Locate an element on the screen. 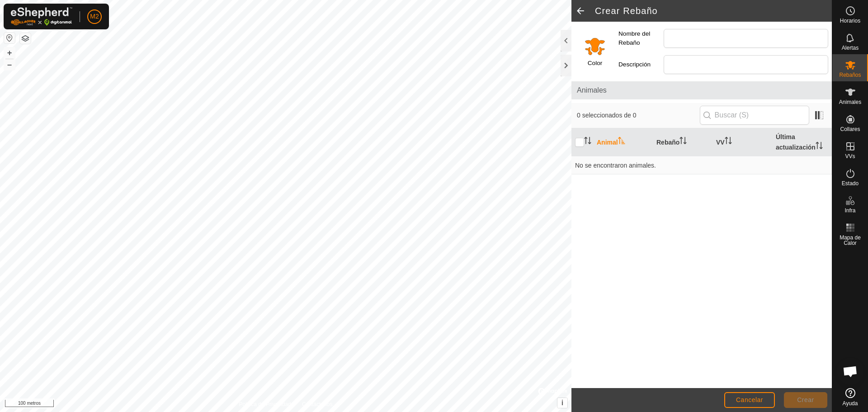 This screenshot has height=412, width=868. font: Mapa de Calor is located at coordinates (850, 240).